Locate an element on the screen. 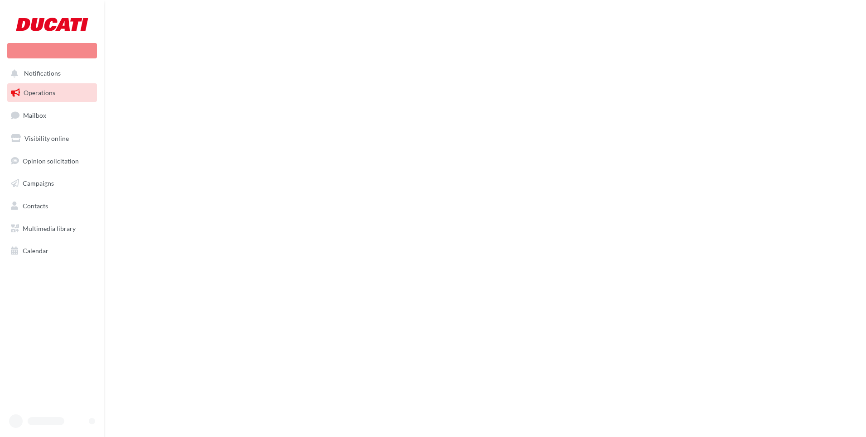  span: Multimedia library is located at coordinates (49, 228).